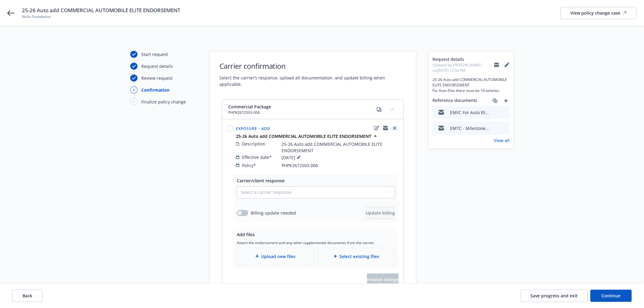  What do you see at coordinates (506, 101) in the screenshot?
I see `a: add` at bounding box center [506, 101].